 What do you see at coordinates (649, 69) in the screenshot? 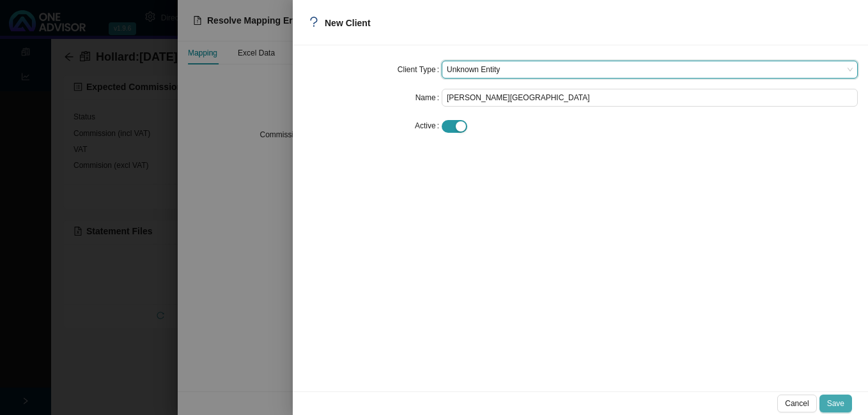
I see `span: Unknown Entity` at bounding box center [649, 69].